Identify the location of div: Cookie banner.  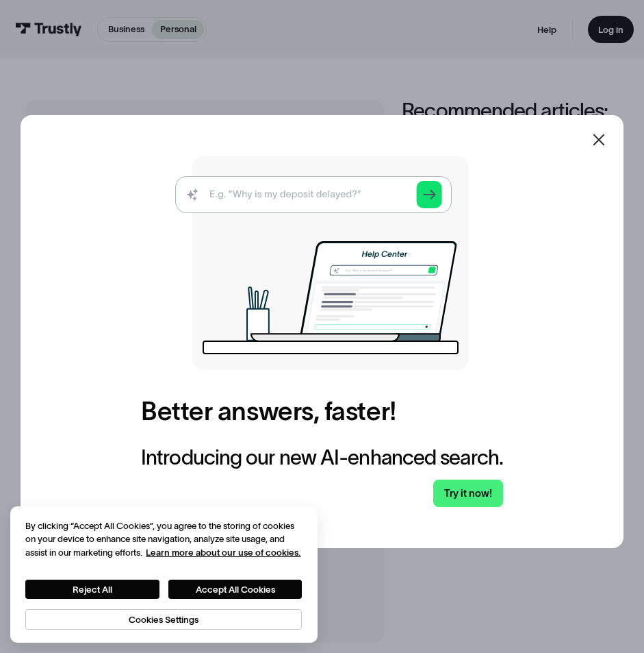
(163, 574).